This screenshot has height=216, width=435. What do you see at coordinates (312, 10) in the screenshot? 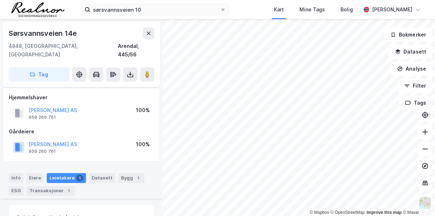
I see `div: Mine Tags` at bounding box center [312, 10].